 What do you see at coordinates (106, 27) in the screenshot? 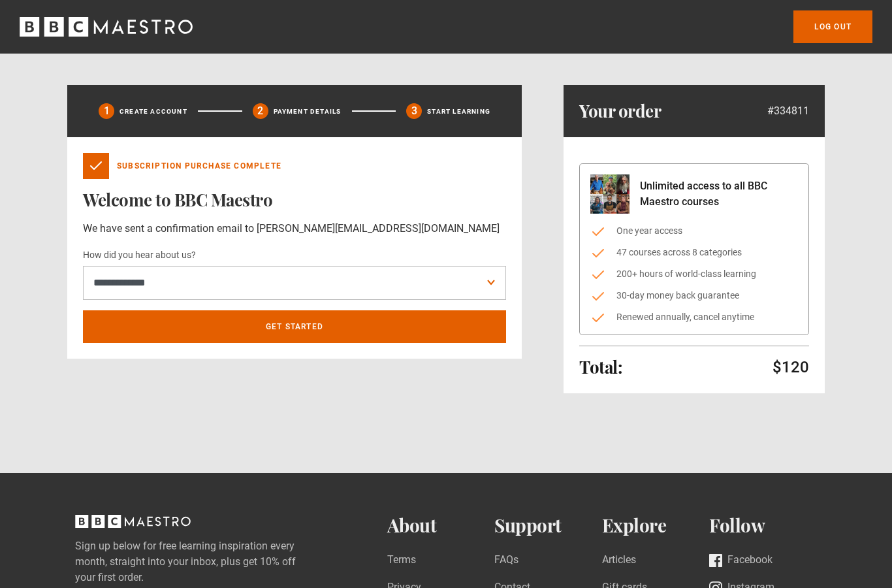
I see `svg: BBC Maestro` at bounding box center [106, 27].